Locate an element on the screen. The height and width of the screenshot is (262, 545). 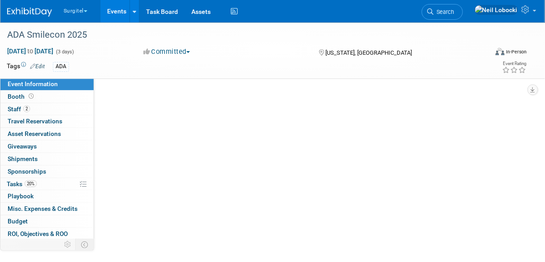
a: Shipments is located at coordinates (47, 159).